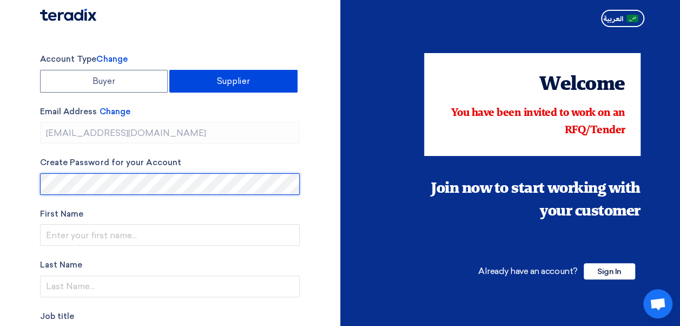  Describe the element at coordinates (68, 15) in the screenshot. I see `img: Teradix logo` at that location.